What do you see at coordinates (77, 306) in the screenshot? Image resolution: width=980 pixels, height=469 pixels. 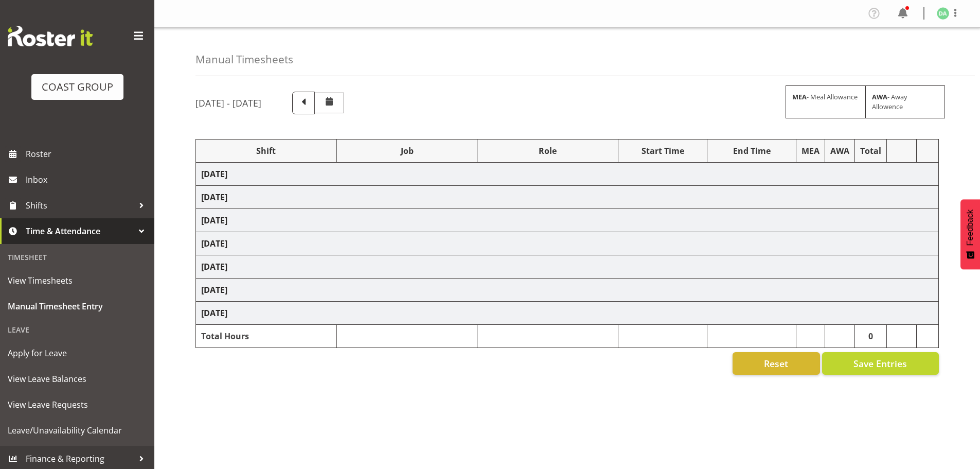 I see `span: Manual Timesheet Entry` at bounding box center [77, 306].